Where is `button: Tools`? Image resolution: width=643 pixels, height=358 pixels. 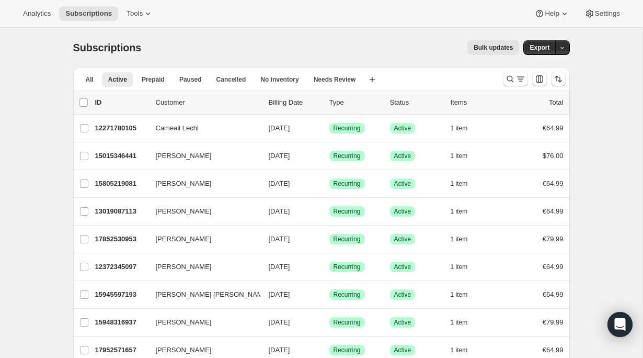 button: Tools is located at coordinates (140, 14).